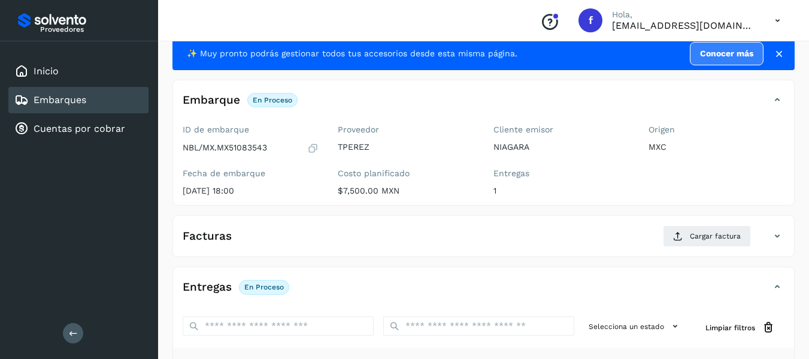 The image size is (809, 359). What do you see at coordinates (684, 14) in the screenshot?
I see `p: Hola,` at bounding box center [684, 14].